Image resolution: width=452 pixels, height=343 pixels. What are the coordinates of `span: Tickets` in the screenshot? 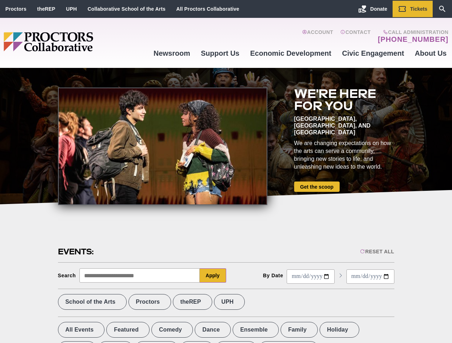 It's located at (419, 9).